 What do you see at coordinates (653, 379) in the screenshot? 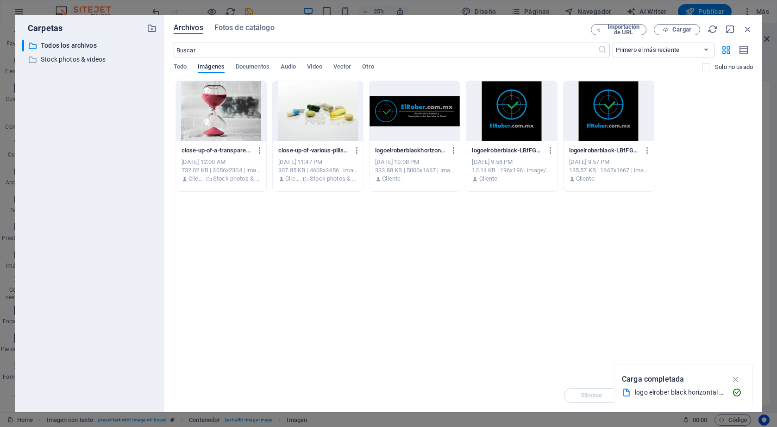
I see `p: Carga completada` at bounding box center [653, 379].